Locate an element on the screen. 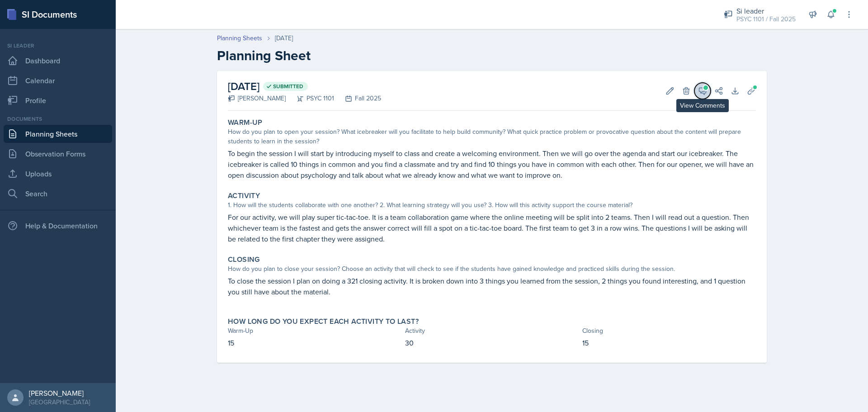 The image size is (868, 412). p: 30 is located at coordinates (492, 342).